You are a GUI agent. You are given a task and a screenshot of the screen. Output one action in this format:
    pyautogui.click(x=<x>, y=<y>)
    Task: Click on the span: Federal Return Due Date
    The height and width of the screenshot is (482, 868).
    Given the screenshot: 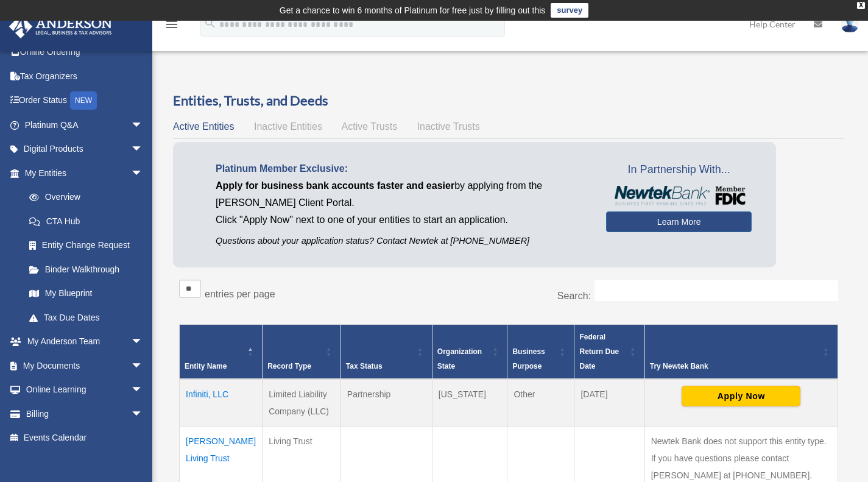 What is the action you would take?
    pyautogui.click(x=598, y=352)
    